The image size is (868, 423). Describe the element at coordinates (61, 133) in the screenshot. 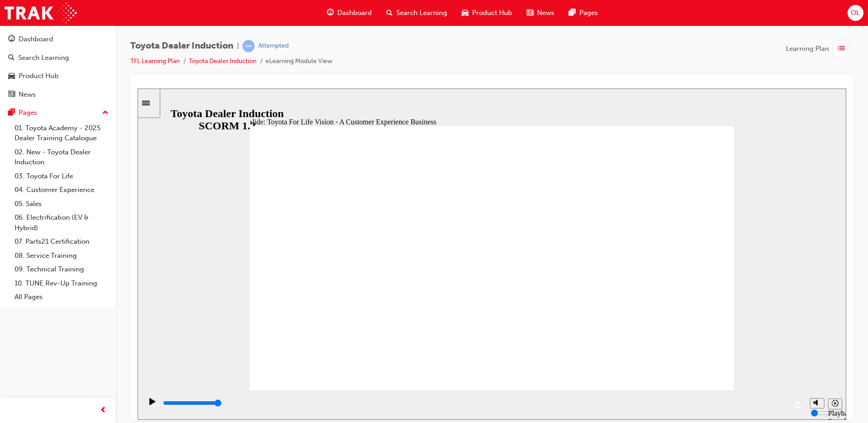

I see `a: 01. Toyota Academy - 2025 Dealer Training Catalogue` at that location.